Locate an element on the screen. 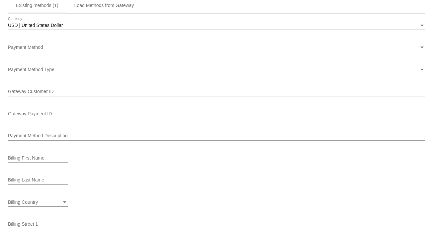 This screenshot has width=433, height=231. mat-select: Currency is located at coordinates (216, 26).